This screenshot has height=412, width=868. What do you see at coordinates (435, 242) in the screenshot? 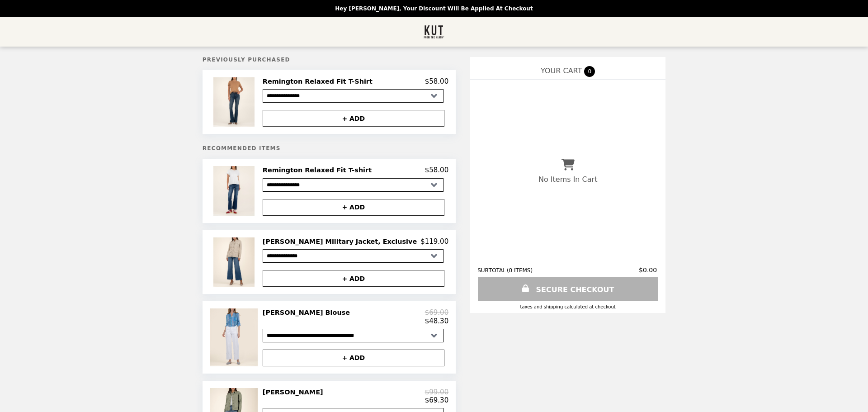
I see `p: $119.00` at bounding box center [435, 242].